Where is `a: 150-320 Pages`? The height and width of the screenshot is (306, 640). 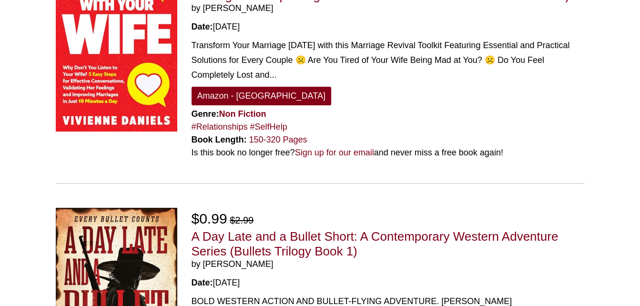 a: 150-320 Pages is located at coordinates (278, 140).